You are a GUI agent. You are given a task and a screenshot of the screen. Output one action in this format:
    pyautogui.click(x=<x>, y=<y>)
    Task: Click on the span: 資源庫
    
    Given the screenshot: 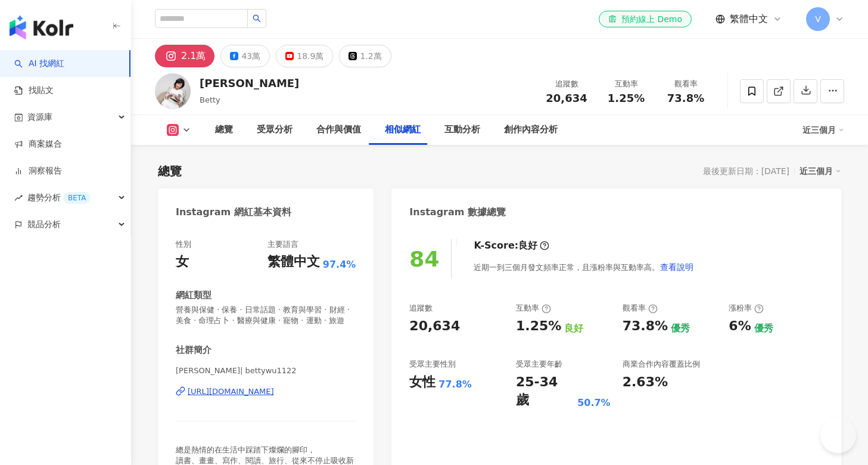 What is the action you would take?
    pyautogui.click(x=40, y=117)
    